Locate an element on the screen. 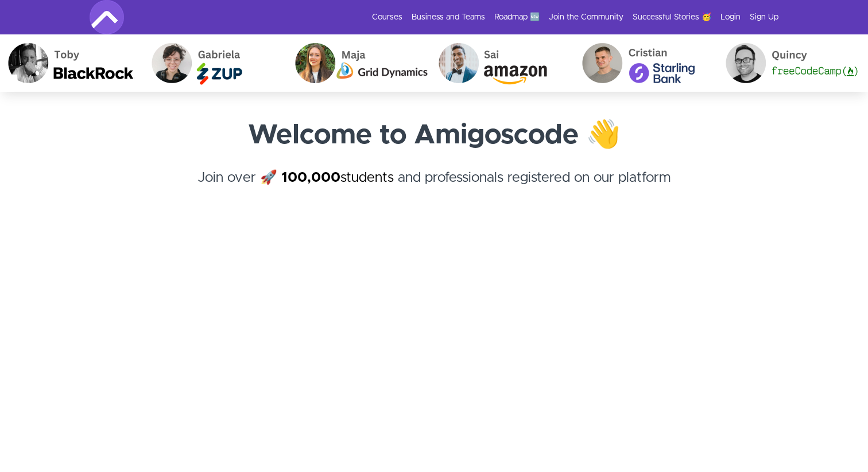 This screenshot has width=868, height=472. a: Roadmap 🆕 is located at coordinates (516, 17).